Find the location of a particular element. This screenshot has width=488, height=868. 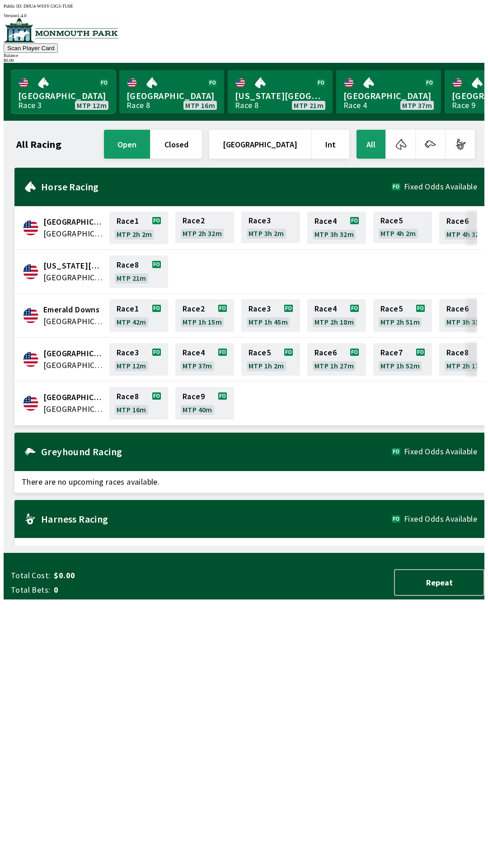

span: MTP 3h 32m is located at coordinates (334, 234).